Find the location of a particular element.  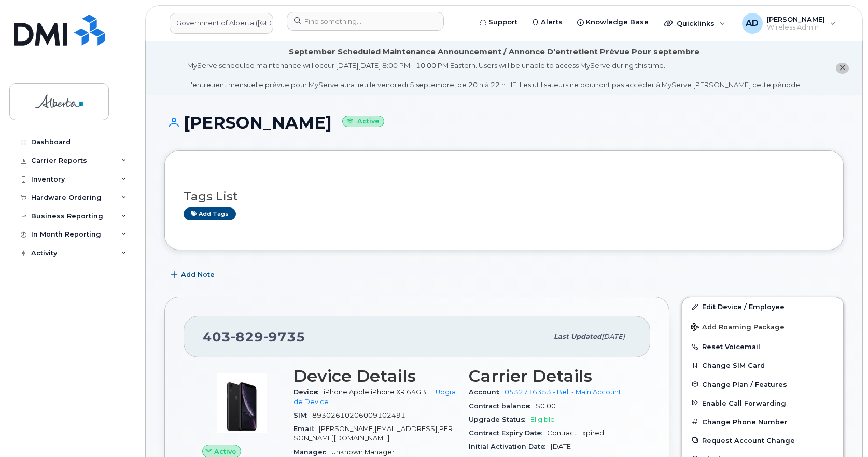

span: 403 is located at coordinates (254, 337).